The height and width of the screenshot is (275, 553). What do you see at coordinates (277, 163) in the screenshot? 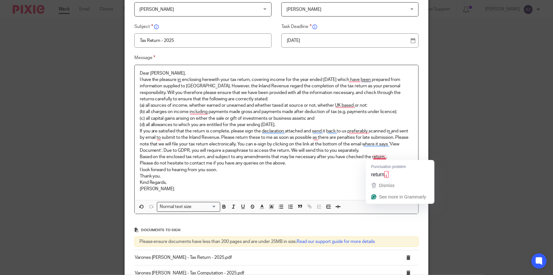
I see `p: Please do not hesitate to contact me if you have any queries on the above.` at bounding box center [277, 163].